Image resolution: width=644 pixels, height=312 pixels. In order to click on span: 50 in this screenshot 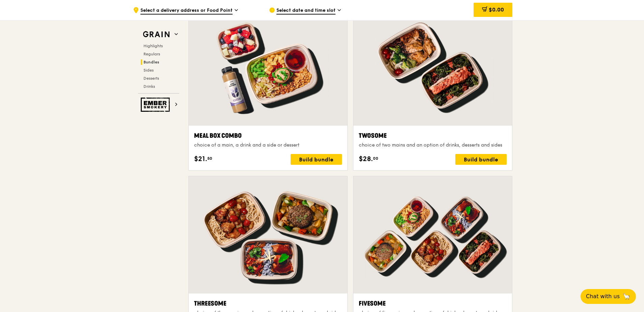, I will do `click(210, 159)`.